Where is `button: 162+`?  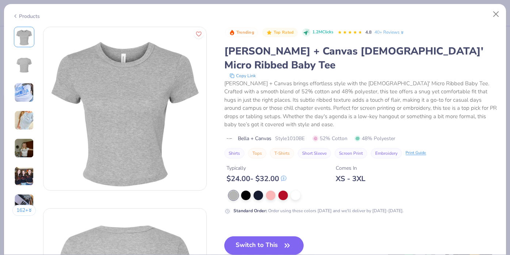 button: 162+ is located at coordinates (24, 210).